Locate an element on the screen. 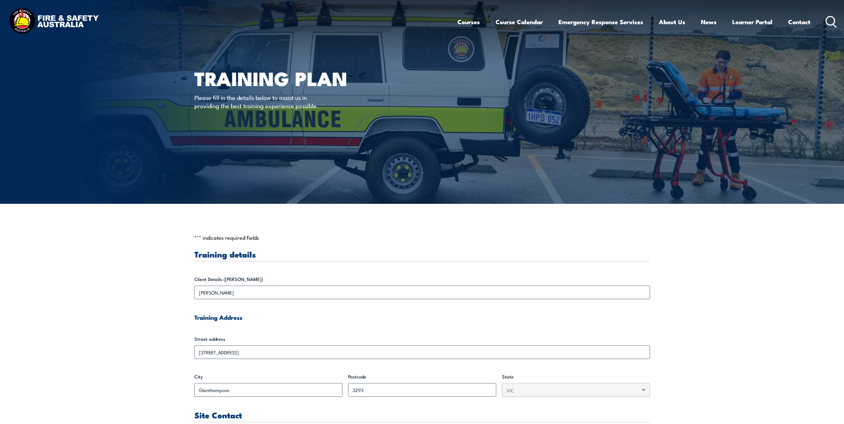 Image resolution: width=844 pixels, height=424 pixels. a: About Us is located at coordinates (672, 22).